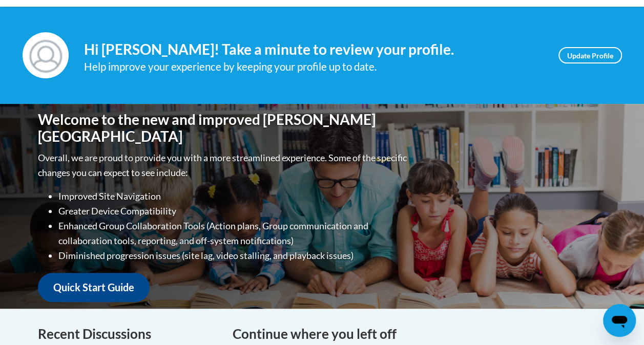 The height and width of the screenshot is (345, 644). What do you see at coordinates (590, 55) in the screenshot?
I see `a: Update Profile` at bounding box center [590, 55].